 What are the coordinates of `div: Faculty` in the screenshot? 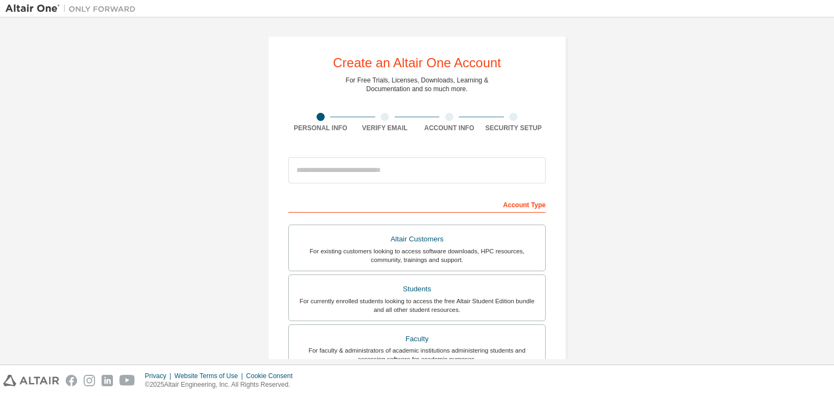 It's located at (417, 339).